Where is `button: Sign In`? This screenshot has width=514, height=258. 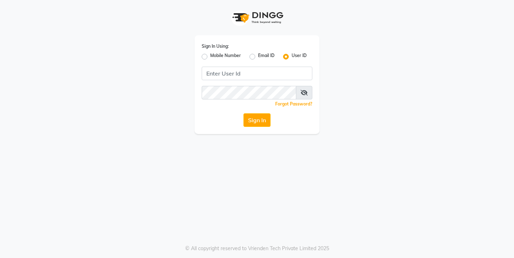
button: Sign In is located at coordinates (257, 120).